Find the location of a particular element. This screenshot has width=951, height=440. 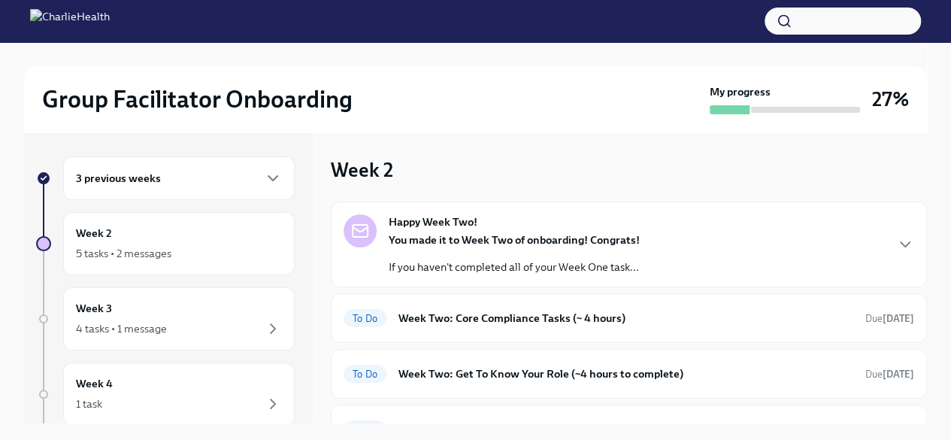

h6: 3 previous weeks is located at coordinates (118, 178).